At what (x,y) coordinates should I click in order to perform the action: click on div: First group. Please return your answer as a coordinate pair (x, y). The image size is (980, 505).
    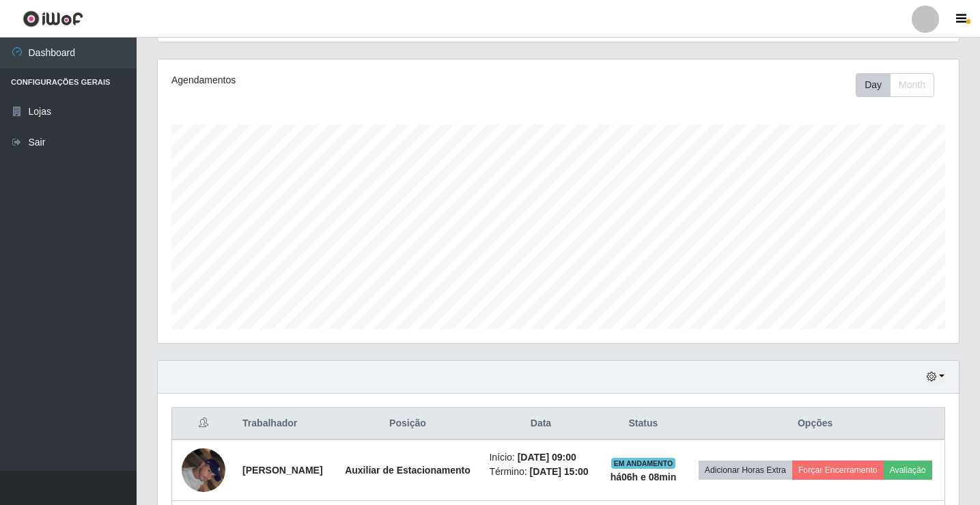
    Looking at the image, I should click on (895, 84).